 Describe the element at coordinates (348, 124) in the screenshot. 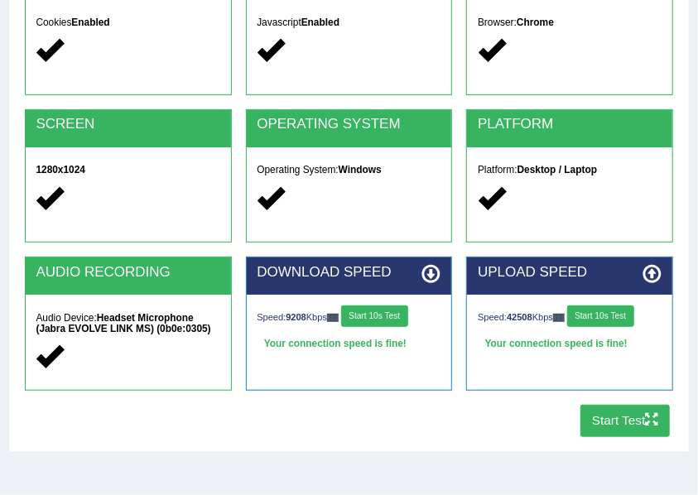

I see `h2: OPERATING SYSTEM` at that location.